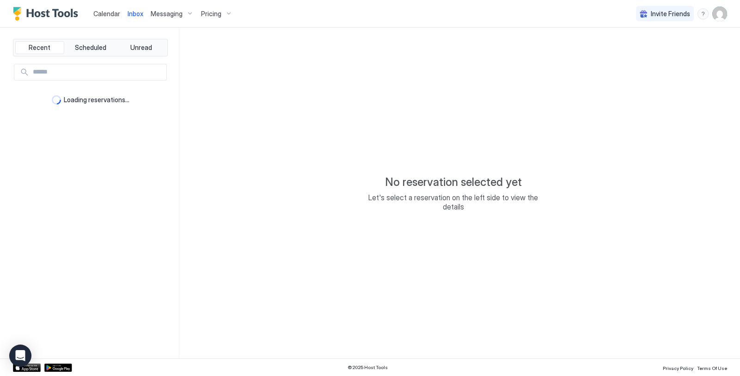 Image resolution: width=740 pixels, height=376 pixels. What do you see at coordinates (141, 48) in the screenshot?
I see `span: Unread` at bounding box center [141, 48].